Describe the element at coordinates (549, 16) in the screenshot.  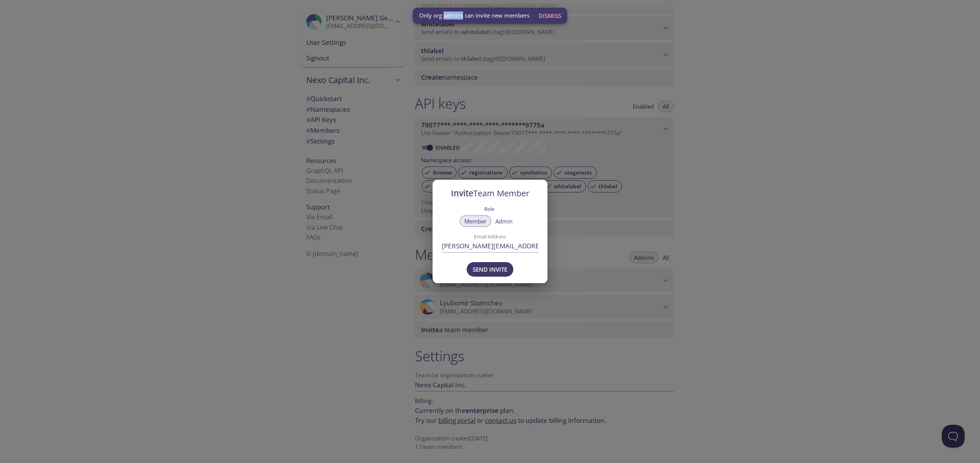
I see `span: Dismiss` at that location.